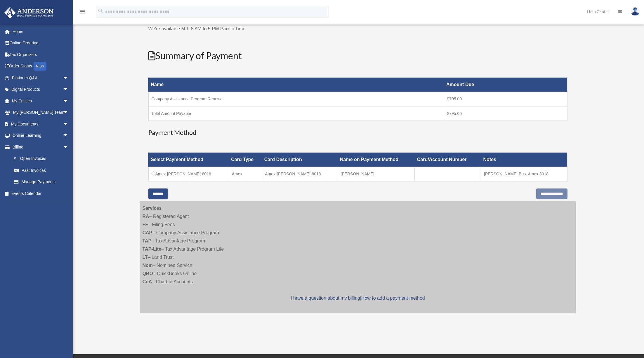 This screenshot has width=644, height=358. Describe the element at coordinates (148, 265) in the screenshot. I see `strong: Nom` at that location.